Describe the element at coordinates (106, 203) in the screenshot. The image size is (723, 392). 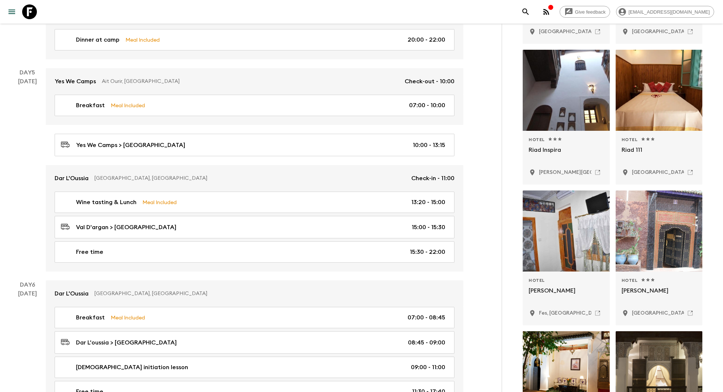
I see `p: Wine tasting & Lunch` at that location.